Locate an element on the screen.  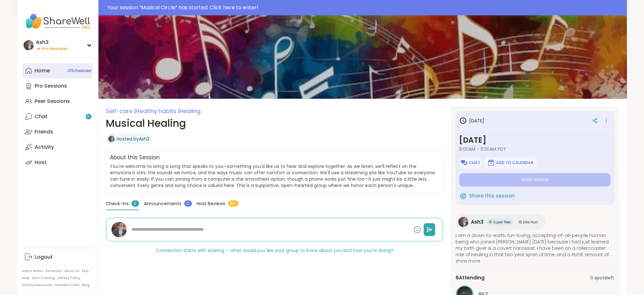
div: Host is located at coordinates (41, 163).